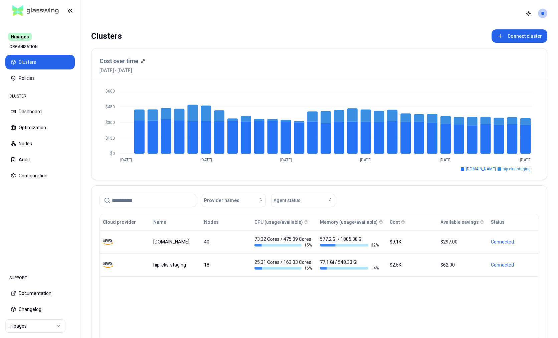 This screenshot has width=558, height=338. I want to click on div: 25.31 Cores / 163.03 Cores, so click(284, 265).